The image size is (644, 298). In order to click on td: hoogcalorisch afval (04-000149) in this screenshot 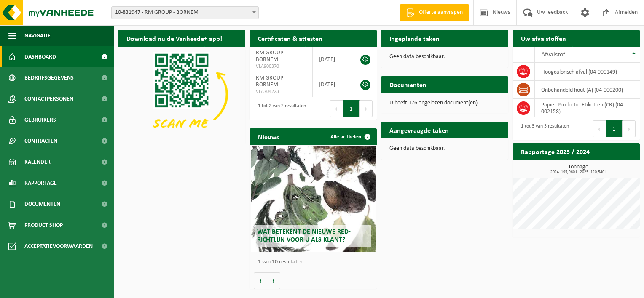, I will do `click(586, 72)`.